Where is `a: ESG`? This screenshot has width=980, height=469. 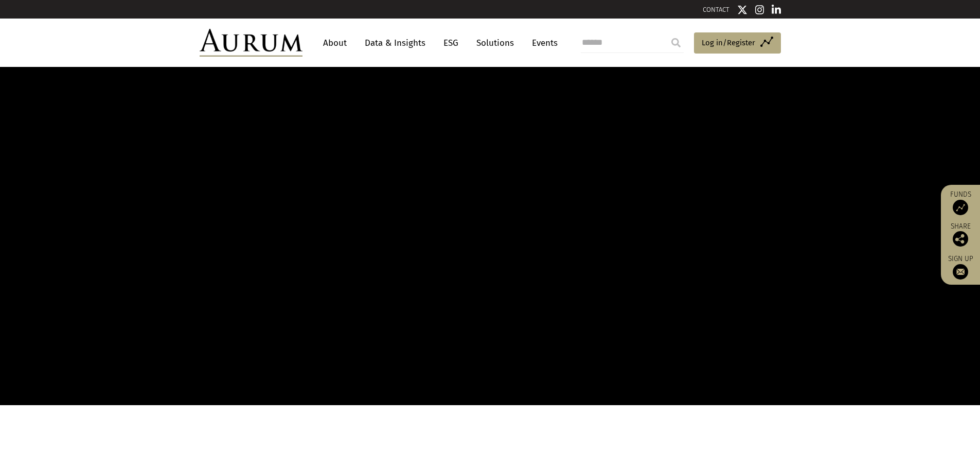
a: ESG is located at coordinates (451, 43).